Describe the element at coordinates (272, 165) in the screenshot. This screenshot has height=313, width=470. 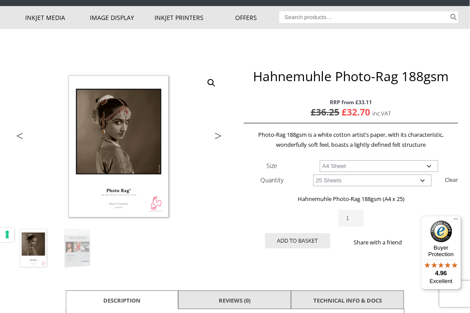
I see `label: Size` at that location.